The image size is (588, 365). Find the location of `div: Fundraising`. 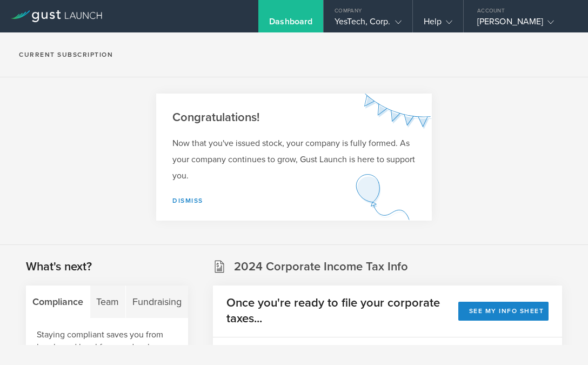

div: Fundraising is located at coordinates (156, 302).